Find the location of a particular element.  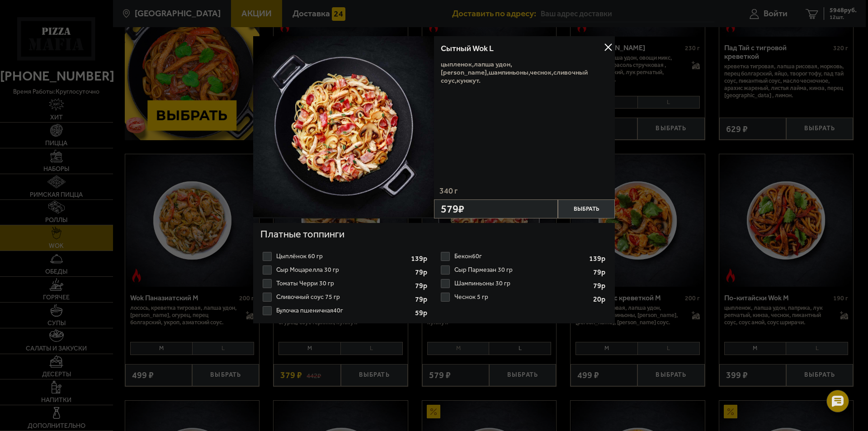

h3: Сытный Wok L is located at coordinates (524, 49).